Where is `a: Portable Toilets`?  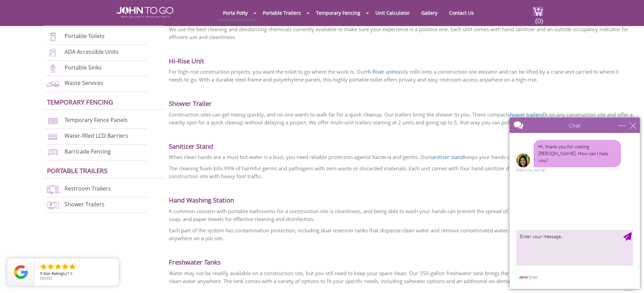 a: Portable Toilets is located at coordinates (84, 36).